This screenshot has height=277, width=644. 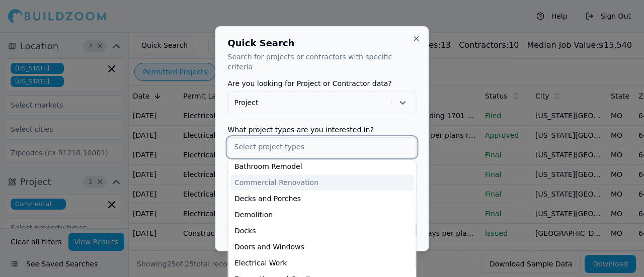 I want to click on label: What project types are you interested in?, so click(x=322, y=130).